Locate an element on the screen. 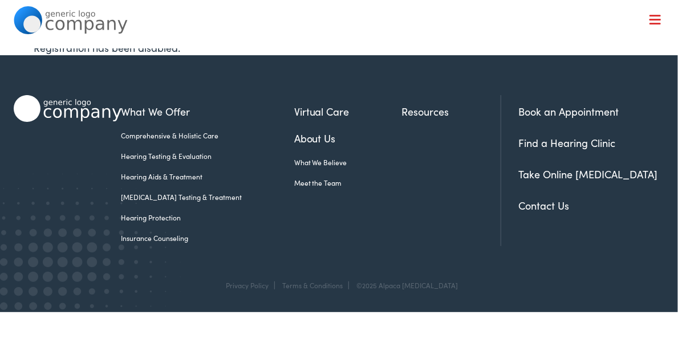 The width and height of the screenshot is (678, 356). a: What We Believe is located at coordinates (348, 163).